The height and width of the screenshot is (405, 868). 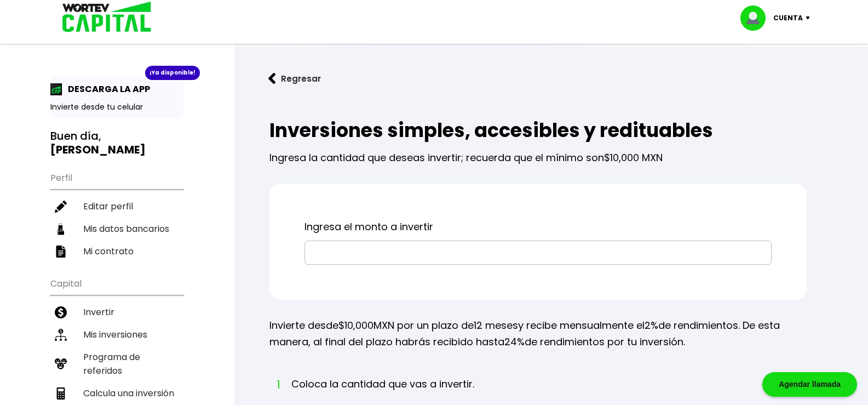 What do you see at coordinates (117, 206) in the screenshot?
I see `li: Editar perfil` at bounding box center [117, 206].